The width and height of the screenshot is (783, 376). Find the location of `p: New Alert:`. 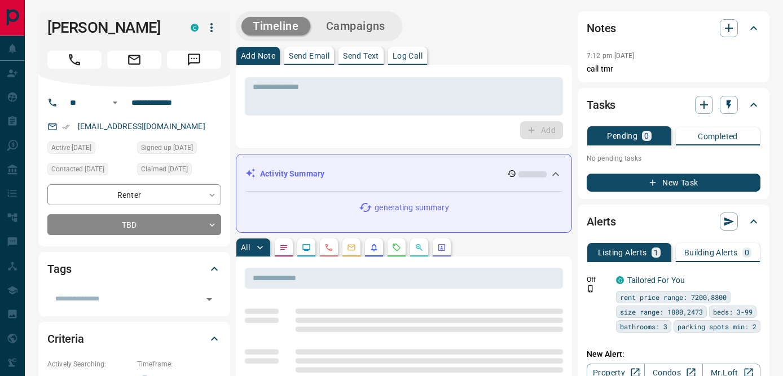

p: New Alert: is located at coordinates (674, 354).